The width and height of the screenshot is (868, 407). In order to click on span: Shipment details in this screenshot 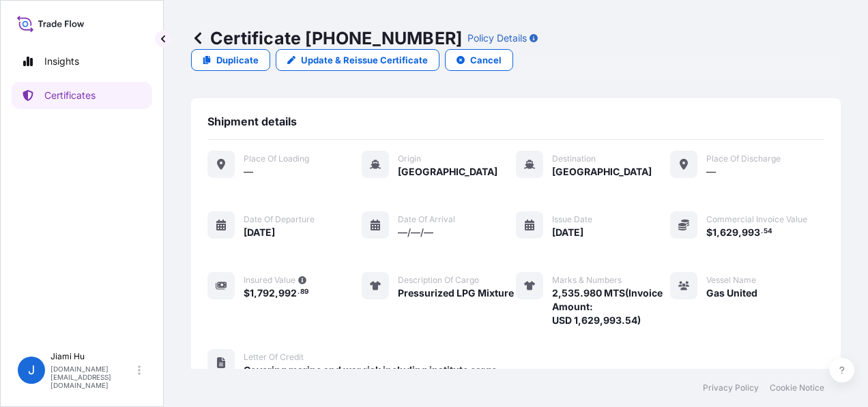, I will do `click(252, 122)`.